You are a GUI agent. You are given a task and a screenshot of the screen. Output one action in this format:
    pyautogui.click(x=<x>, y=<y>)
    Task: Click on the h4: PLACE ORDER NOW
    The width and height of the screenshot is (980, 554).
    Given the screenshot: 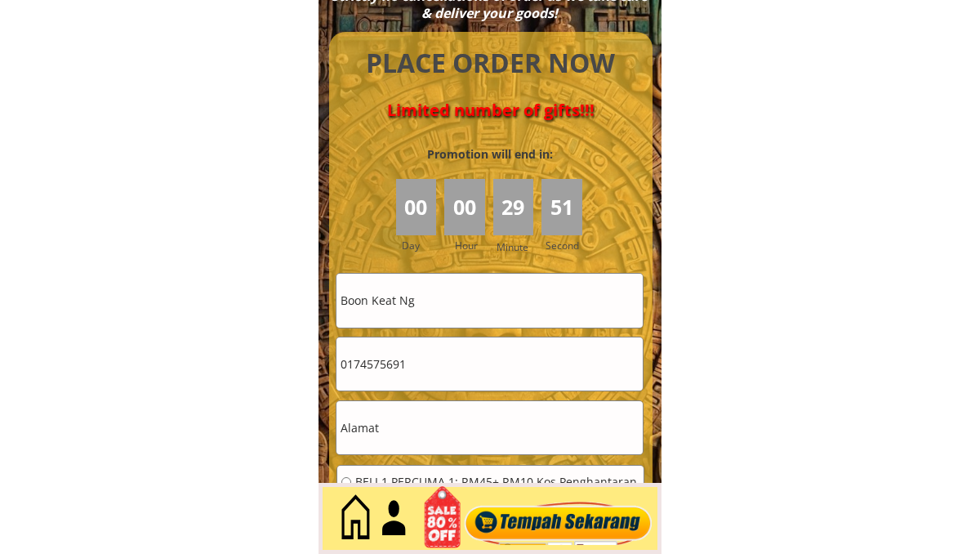 What is the action you would take?
    pyautogui.click(x=491, y=63)
    